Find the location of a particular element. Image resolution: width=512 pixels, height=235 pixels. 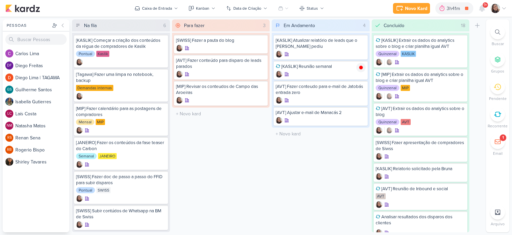

div: 4 is located at coordinates (365, 25).